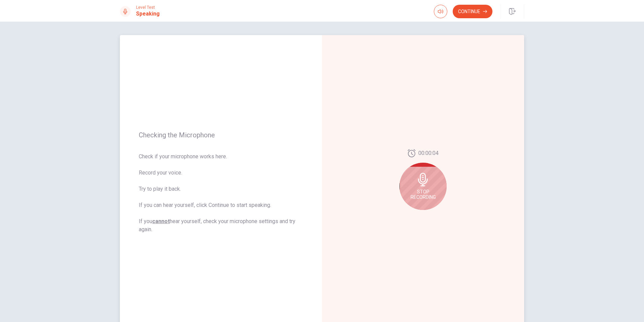  What do you see at coordinates (221, 135) in the screenshot?
I see `span: Checking the Microphone` at bounding box center [221, 135].